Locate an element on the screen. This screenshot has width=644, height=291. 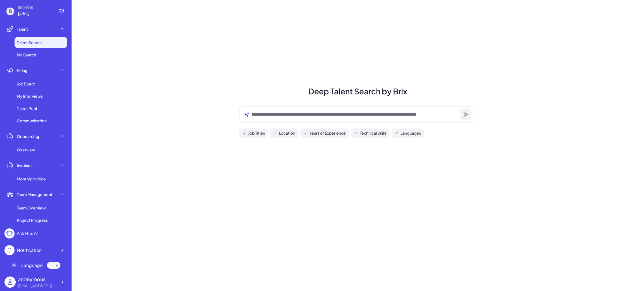
span: My Search is located at coordinates (26, 55).